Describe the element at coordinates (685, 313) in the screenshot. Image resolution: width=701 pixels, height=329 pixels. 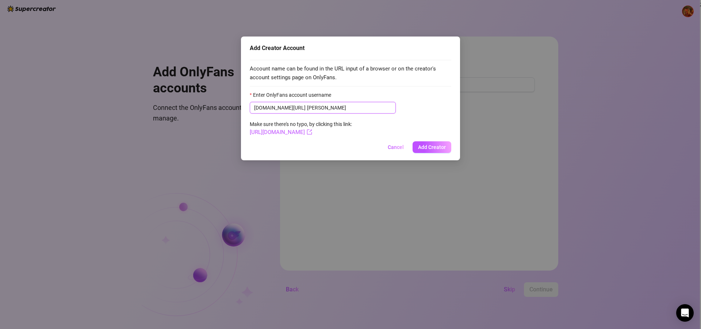
I see `div: Open Intercom Messenger` at that location.